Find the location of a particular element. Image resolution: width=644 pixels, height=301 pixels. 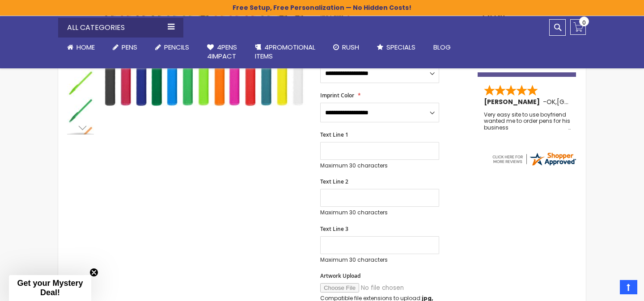

div: Get your Mystery Deal!Close teaser is located at coordinates (50, 288).